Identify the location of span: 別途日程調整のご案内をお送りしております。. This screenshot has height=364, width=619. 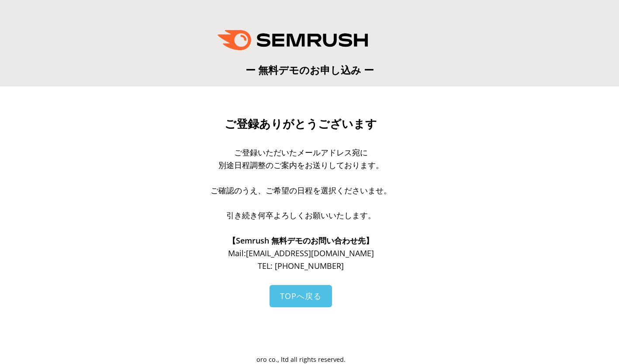
(301, 165).